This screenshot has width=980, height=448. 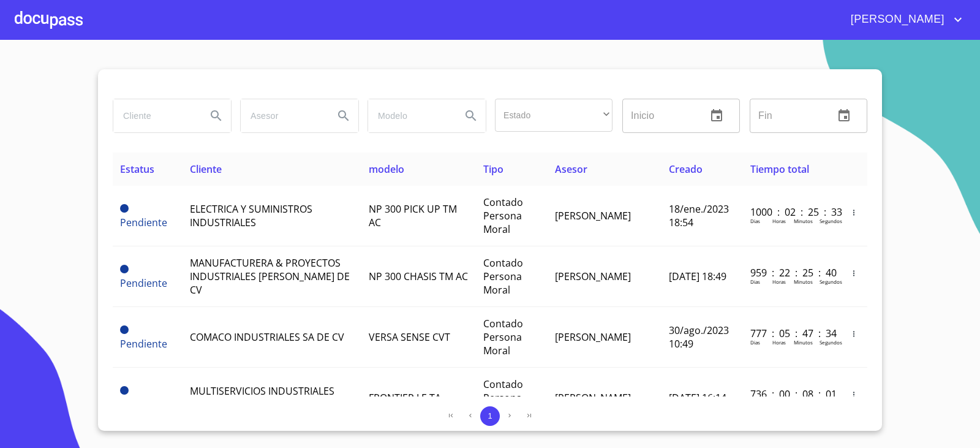 I want to click on span: modelo, so click(x=386, y=169).